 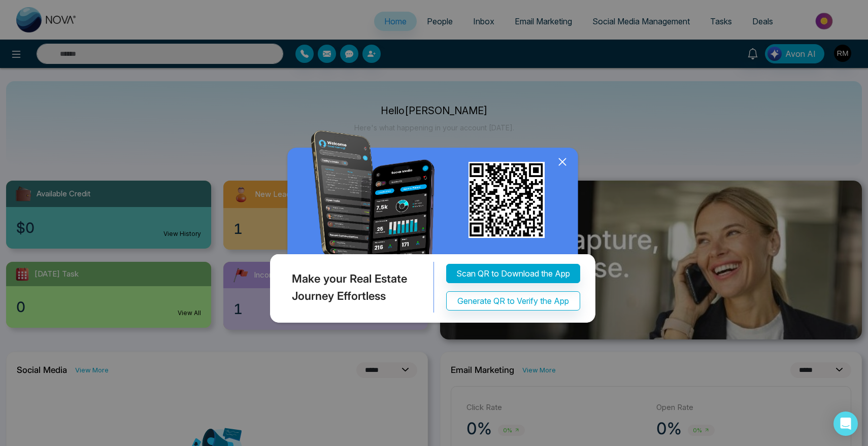 I want to click on img: QRModal, so click(x=434, y=229).